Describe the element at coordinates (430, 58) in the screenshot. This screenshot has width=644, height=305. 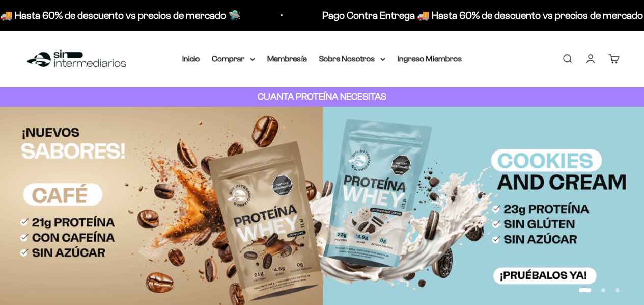
I see `a: Ingreso Miembros` at that location.